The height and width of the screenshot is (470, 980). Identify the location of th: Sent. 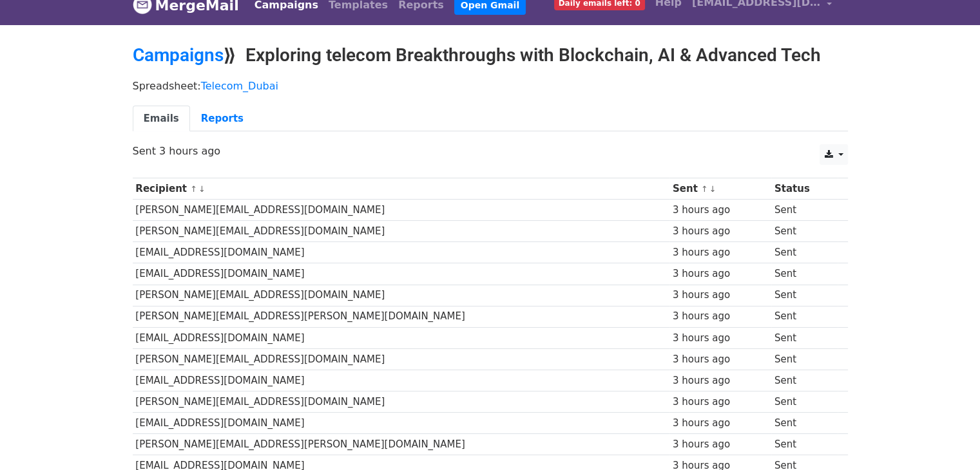
(721, 189).